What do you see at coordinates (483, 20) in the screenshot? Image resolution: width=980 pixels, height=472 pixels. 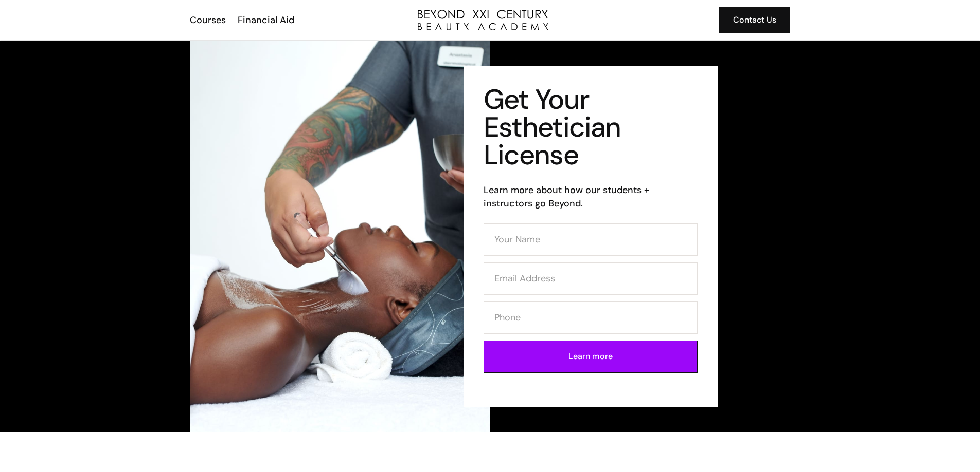 I see `img: beyond logo` at bounding box center [483, 20].